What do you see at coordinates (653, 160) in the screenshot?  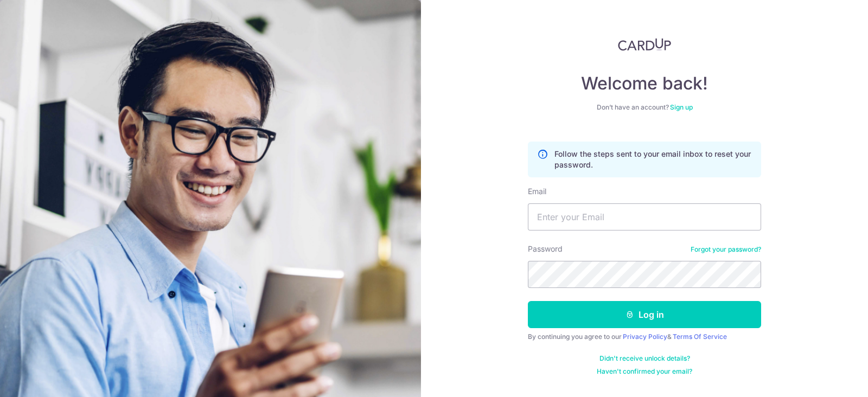 I see `p: Follow the steps sent to your email inbox to reset your password.` at bounding box center [653, 160].